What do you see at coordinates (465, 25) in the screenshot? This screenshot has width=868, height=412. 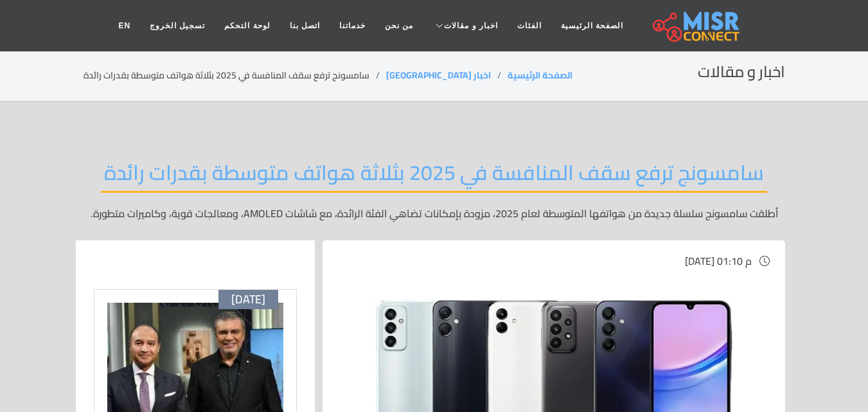 I see `a: اخبار و مقالات` at bounding box center [465, 25].